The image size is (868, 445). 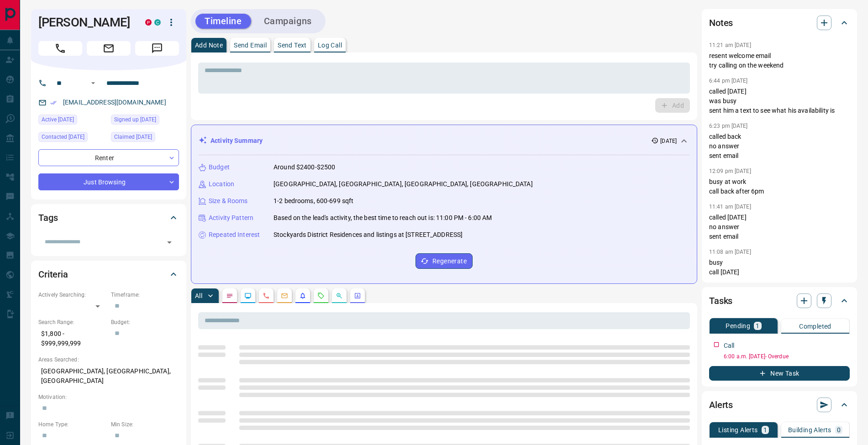 I want to click on h2: Notes, so click(x=721, y=23).